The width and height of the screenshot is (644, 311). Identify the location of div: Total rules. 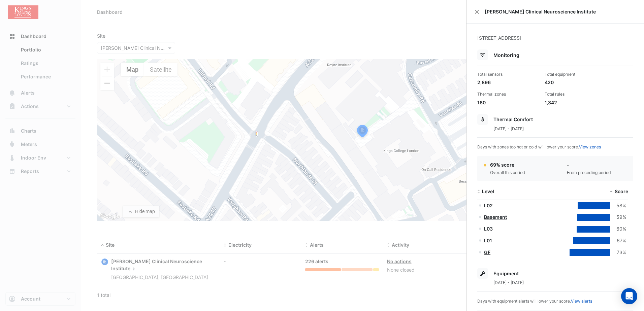
(576, 94).